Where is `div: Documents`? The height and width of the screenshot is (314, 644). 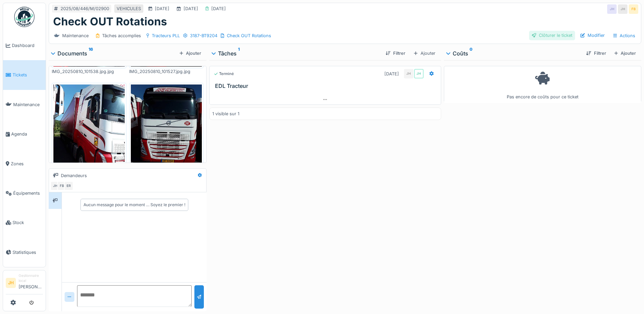
div: Documents is located at coordinates (114, 53).